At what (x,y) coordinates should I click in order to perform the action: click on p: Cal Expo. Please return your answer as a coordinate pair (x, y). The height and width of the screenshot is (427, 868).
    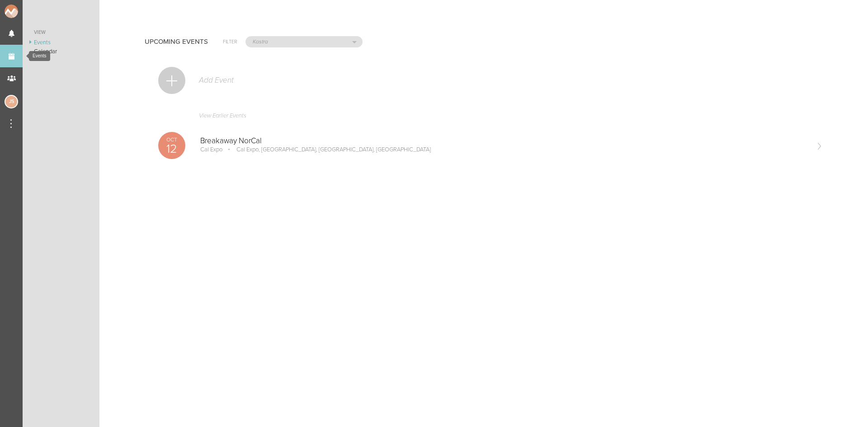
    Looking at the image, I should click on (211, 150).